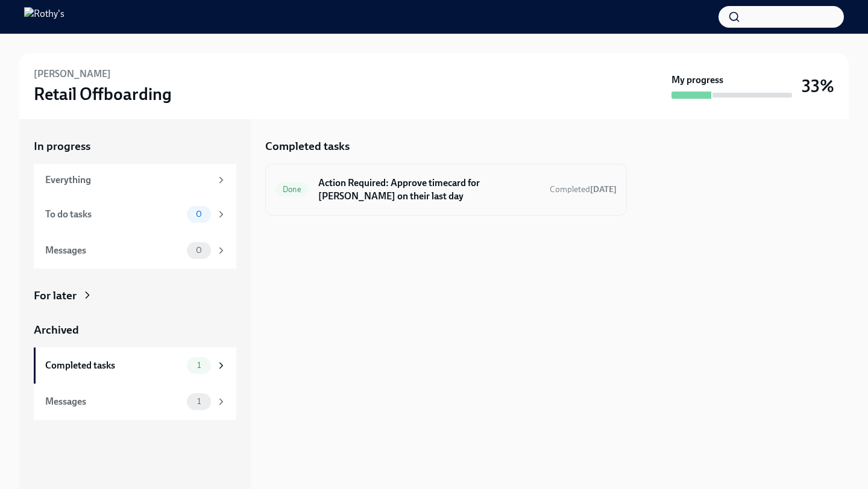  Describe the element at coordinates (135, 180) in the screenshot. I see `a: Everything` at that location.